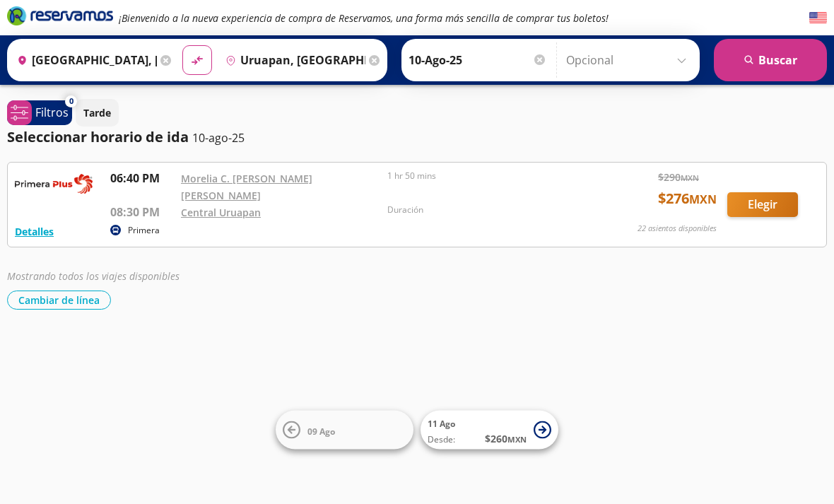 Image resolution: width=834 pixels, height=504 pixels. What do you see at coordinates (54, 183) in the screenshot?
I see `img: RESERVAMOS` at bounding box center [54, 183].